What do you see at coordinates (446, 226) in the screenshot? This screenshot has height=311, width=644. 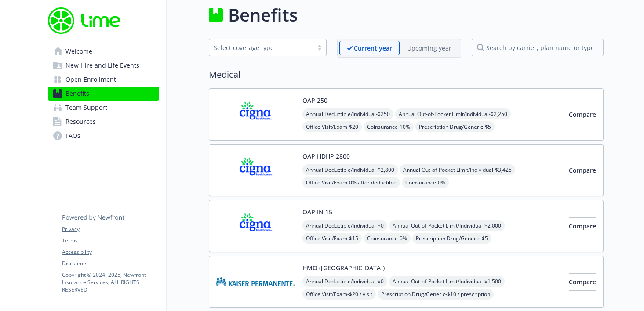 I see `span: Annual Out-of-Pocket Limit/Individual - $2,000` at bounding box center [446, 226].